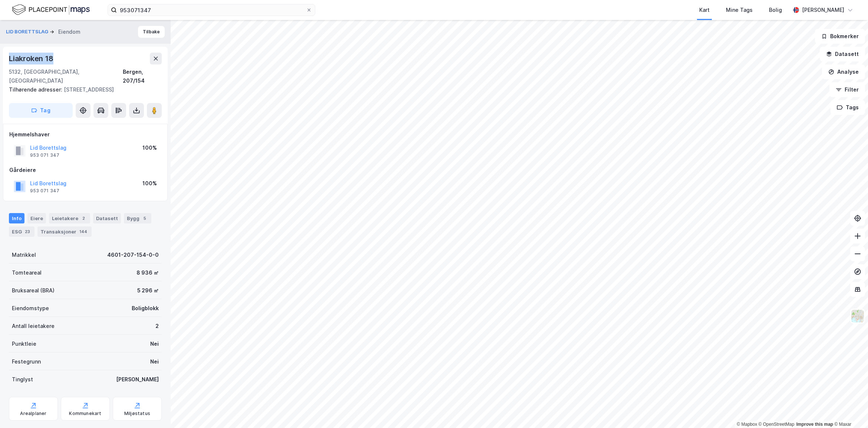 The image size is (868, 428). What do you see at coordinates (145, 309) in the screenshot?
I see `div: Boligblokk` at bounding box center [145, 309].